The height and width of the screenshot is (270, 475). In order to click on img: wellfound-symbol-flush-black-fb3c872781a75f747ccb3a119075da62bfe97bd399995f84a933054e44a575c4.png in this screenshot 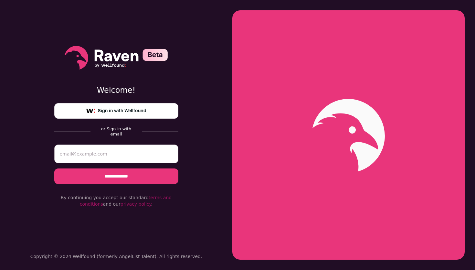, I will do `click(91, 111)`.